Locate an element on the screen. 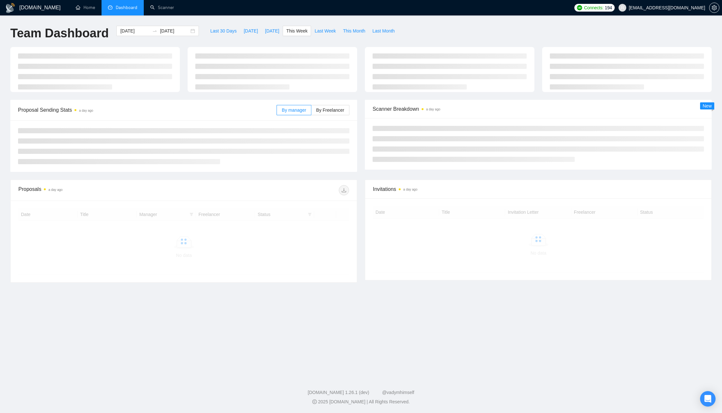 This screenshot has width=722, height=413. img: upwork-logo.png is located at coordinates (579, 8).